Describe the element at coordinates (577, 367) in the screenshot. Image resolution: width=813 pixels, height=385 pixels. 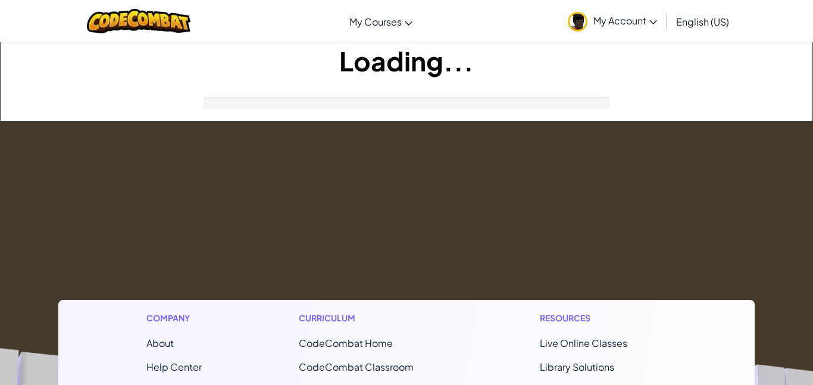
I see `a: Library Solutions` at that location.